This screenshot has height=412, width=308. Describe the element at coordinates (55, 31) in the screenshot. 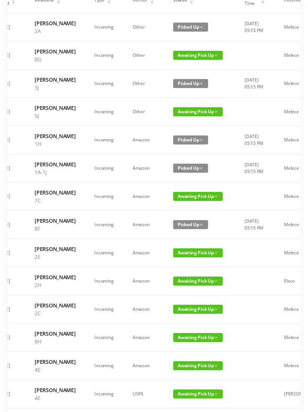

I see `p: 2A` at that location.